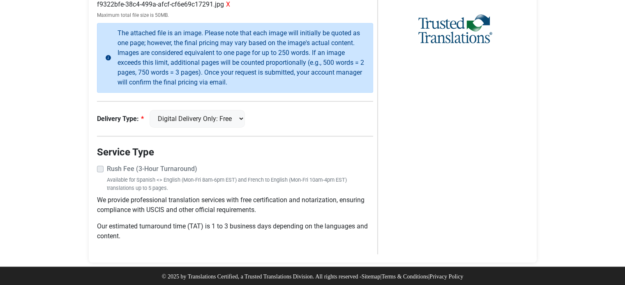  Describe the element at coordinates (446, 277) in the screenshot. I see `a: Privacy Policy` at that location.